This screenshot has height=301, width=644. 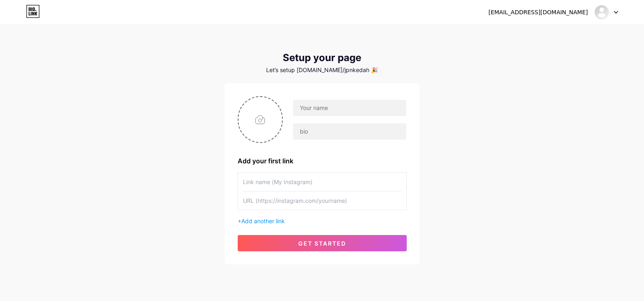 I want to click on input: Your name, so click(x=350, y=107).